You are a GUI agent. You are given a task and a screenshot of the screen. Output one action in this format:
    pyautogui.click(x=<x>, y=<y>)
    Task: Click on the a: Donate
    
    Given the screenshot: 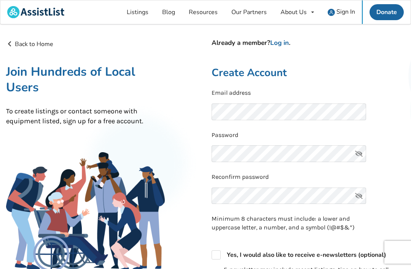 What is the action you would take?
    pyautogui.click(x=386, y=12)
    